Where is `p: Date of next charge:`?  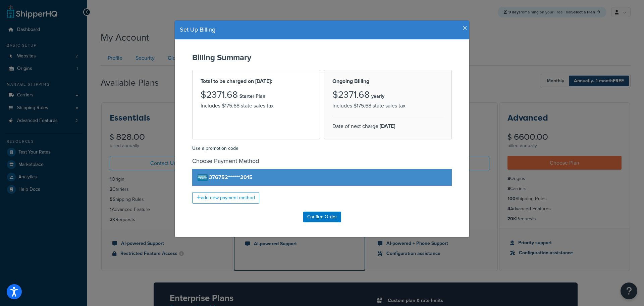
p: Date of next charge: is located at coordinates (388, 126).